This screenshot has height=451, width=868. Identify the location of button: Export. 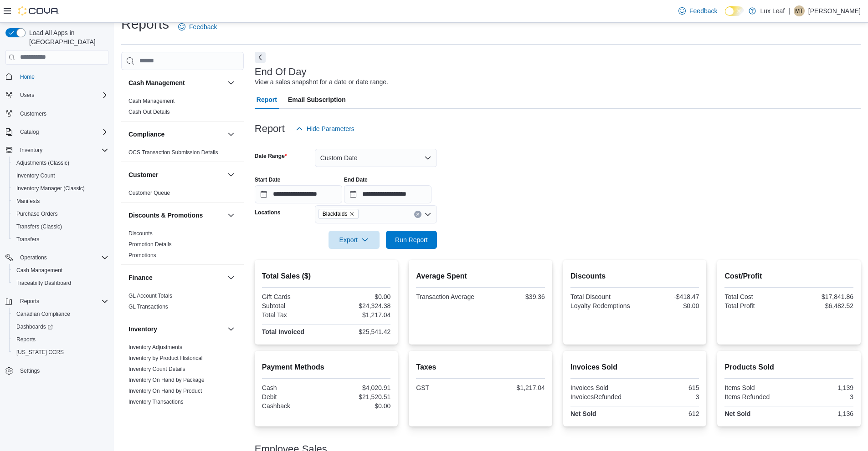
(354, 240).